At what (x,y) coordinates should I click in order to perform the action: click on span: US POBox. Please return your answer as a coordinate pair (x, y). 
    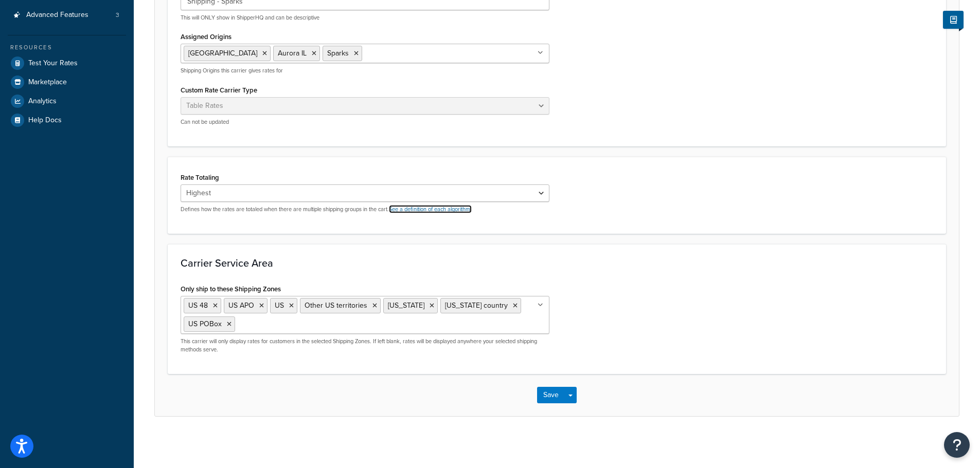
    Looking at the image, I should click on (205, 324).